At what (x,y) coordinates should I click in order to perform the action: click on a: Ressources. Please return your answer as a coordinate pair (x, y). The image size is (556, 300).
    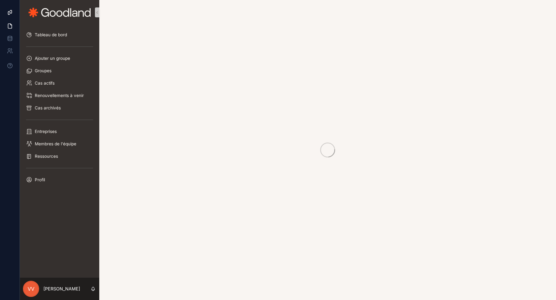
    Looking at the image, I should click on (60, 156).